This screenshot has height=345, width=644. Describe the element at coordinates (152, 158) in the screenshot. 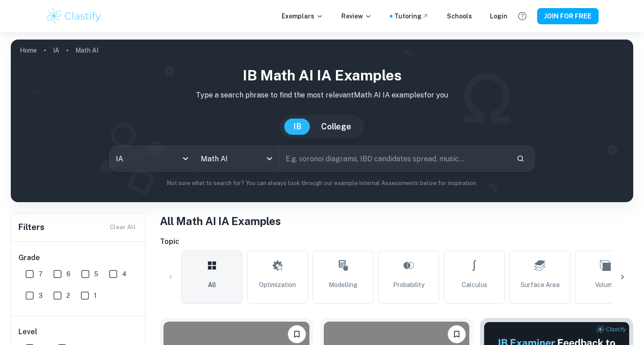

I see `div: IA` at that location.